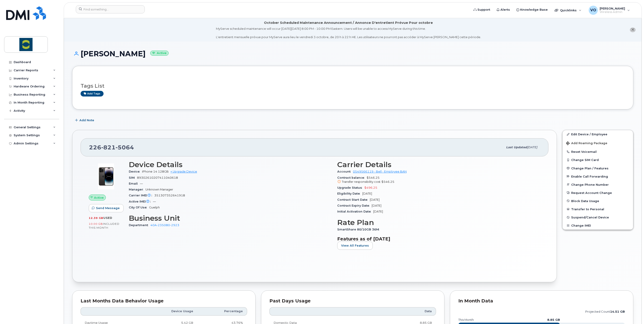 The image size is (644, 324). Describe the element at coordinates (108, 208) in the screenshot. I see `span: Send Message` at that location.